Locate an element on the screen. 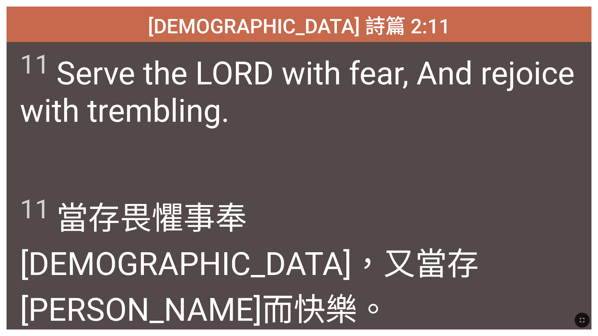 Image resolution: width=598 pixels, height=336 pixels. span: 當存畏懼 is located at coordinates (299, 261).